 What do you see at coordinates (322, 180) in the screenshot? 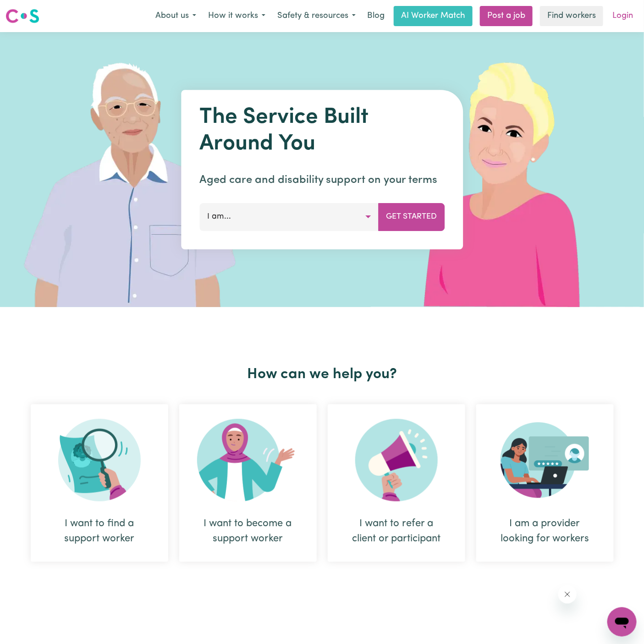
I see `p: Aged care and disability support on your terms` at bounding box center [322, 180].